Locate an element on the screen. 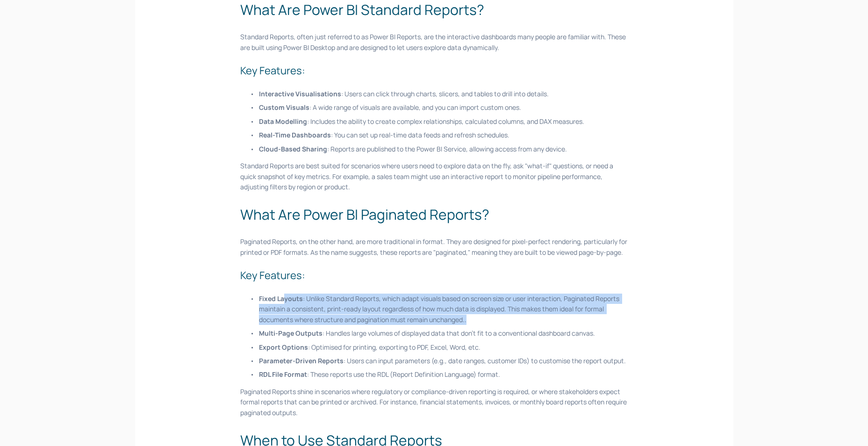 This screenshot has width=868, height=446. p: Standard Reports, often just referred to as Power BI Reports, are the interactive dashboards many... is located at coordinates (434, 42).